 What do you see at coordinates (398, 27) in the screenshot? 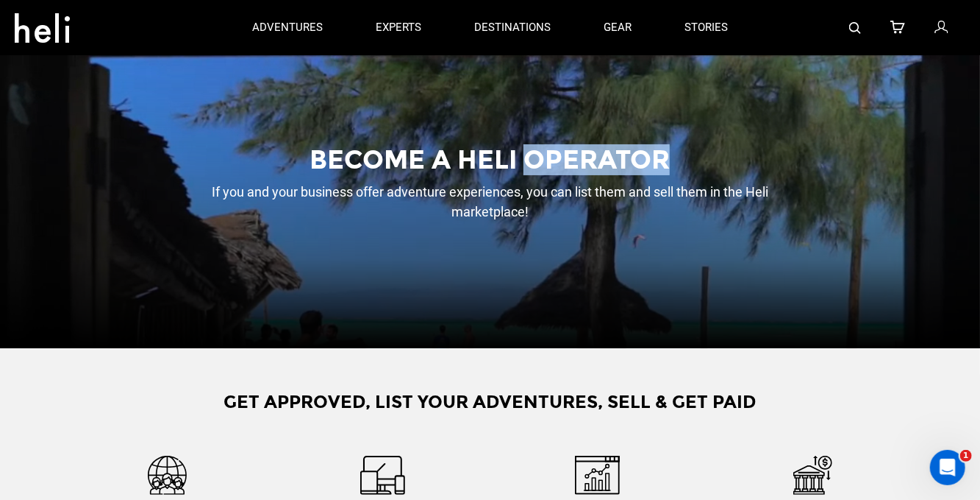
I see `p: experts` at bounding box center [398, 27].